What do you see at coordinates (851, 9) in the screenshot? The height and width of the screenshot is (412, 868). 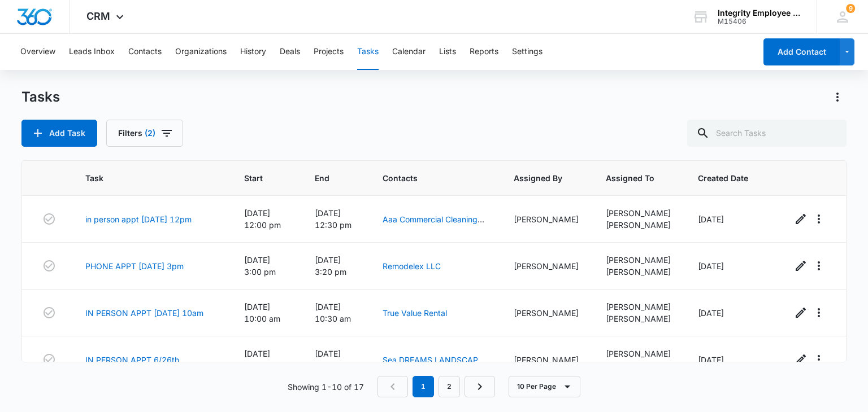 I see `span: 9` at bounding box center [851, 9].